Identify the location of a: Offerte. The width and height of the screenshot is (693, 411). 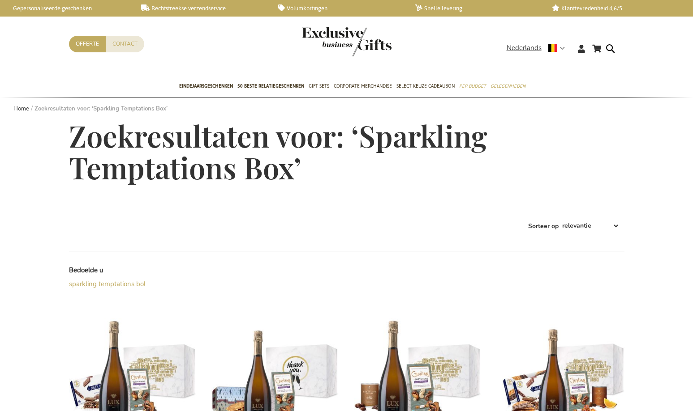
(87, 44).